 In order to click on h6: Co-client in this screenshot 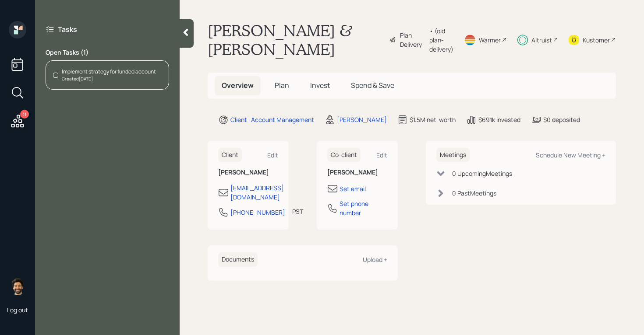, I will do `click(344, 155)`.